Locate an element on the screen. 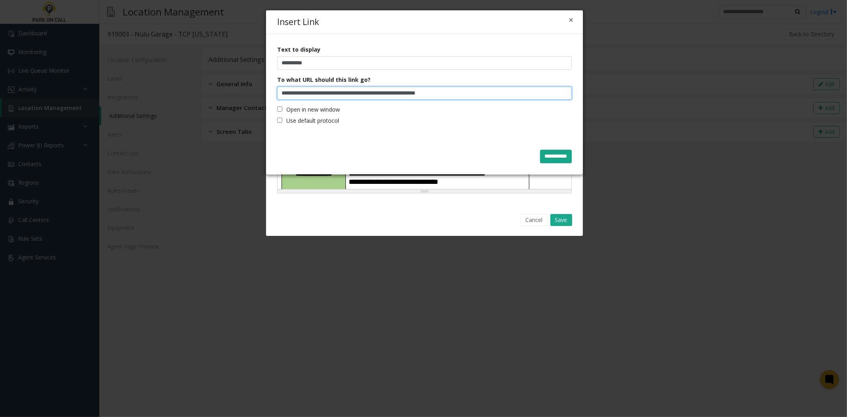 Image resolution: width=847 pixels, height=417 pixels. label: Use default protocol is located at coordinates (308, 120).